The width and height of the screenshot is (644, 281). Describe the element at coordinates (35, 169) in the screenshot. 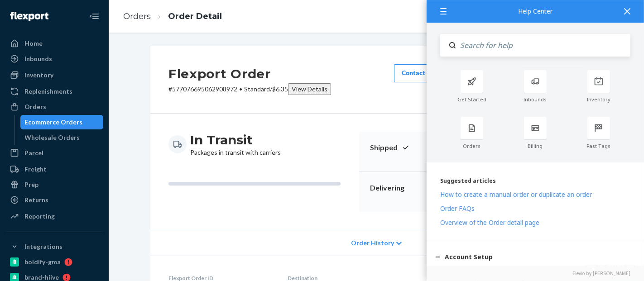

I see `div: Freight` at that location.